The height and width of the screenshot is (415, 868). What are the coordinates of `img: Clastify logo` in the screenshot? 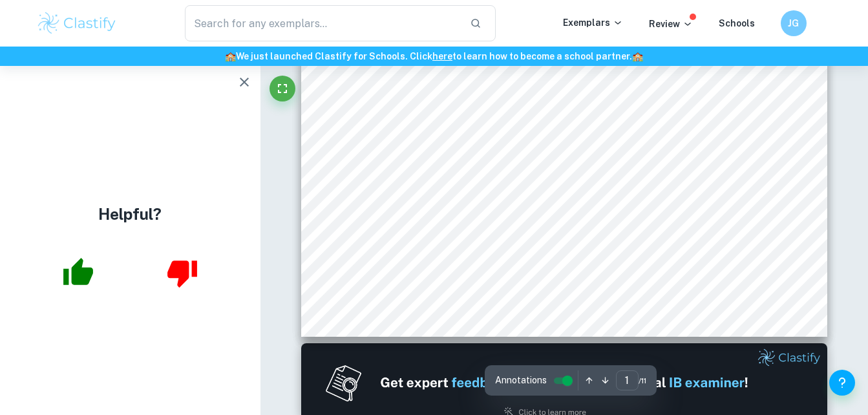 It's located at (77, 23).